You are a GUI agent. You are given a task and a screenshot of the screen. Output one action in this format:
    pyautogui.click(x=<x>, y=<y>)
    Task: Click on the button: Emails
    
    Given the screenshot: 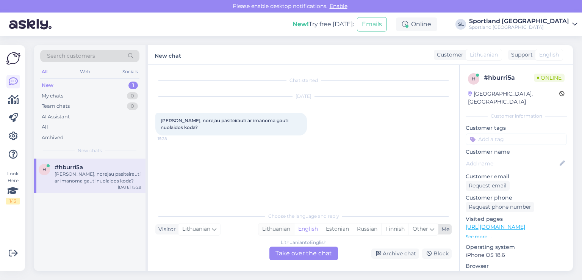 What is the action you would take?
    pyautogui.click(x=372, y=24)
    